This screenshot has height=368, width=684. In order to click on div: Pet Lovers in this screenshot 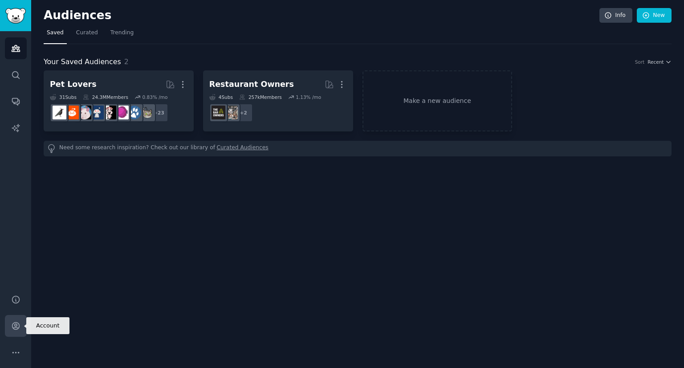, I will do `click(73, 84)`.